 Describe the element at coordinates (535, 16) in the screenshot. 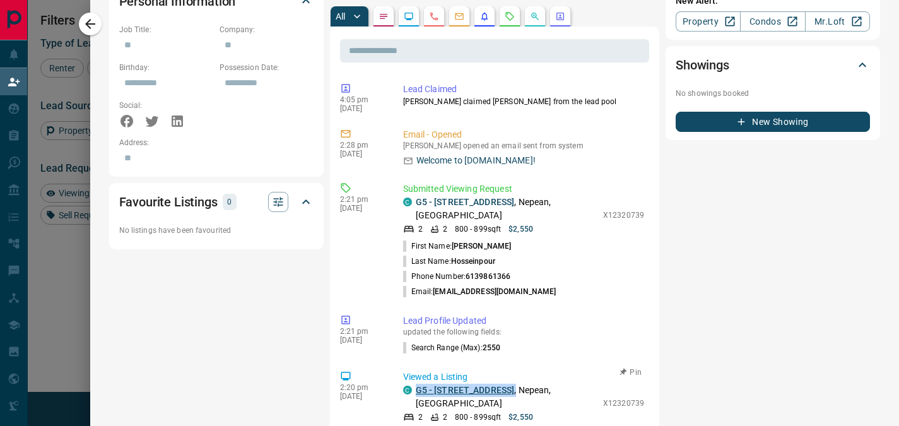

I see `svg: Opportunities` at that location.